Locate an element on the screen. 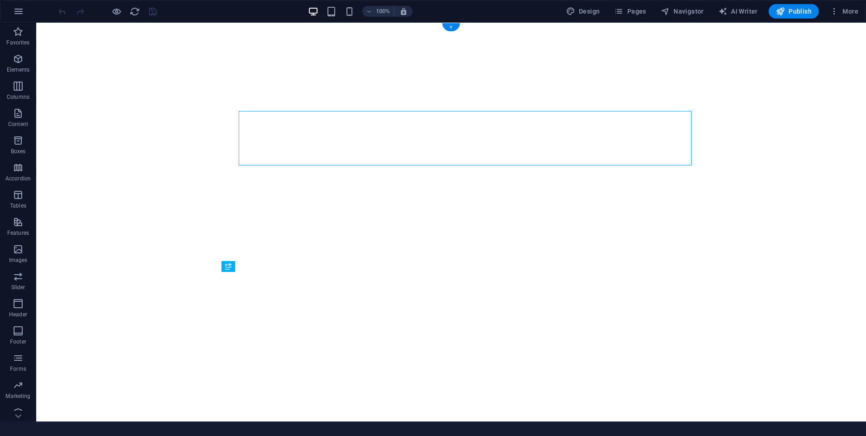 The height and width of the screenshot is (436, 866). p: Accordion is located at coordinates (18, 178).